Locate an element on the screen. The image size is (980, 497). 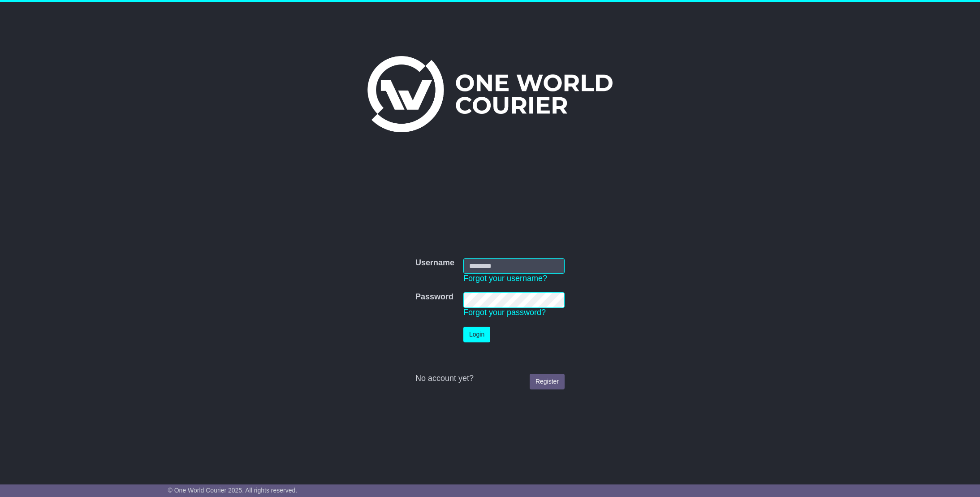
a: Forgot your password? is located at coordinates (505, 313).